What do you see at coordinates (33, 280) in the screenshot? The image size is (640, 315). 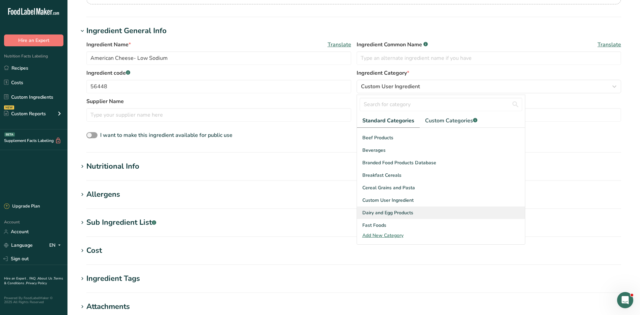 I see `a: Terms & Conditions .` at bounding box center [33, 280].